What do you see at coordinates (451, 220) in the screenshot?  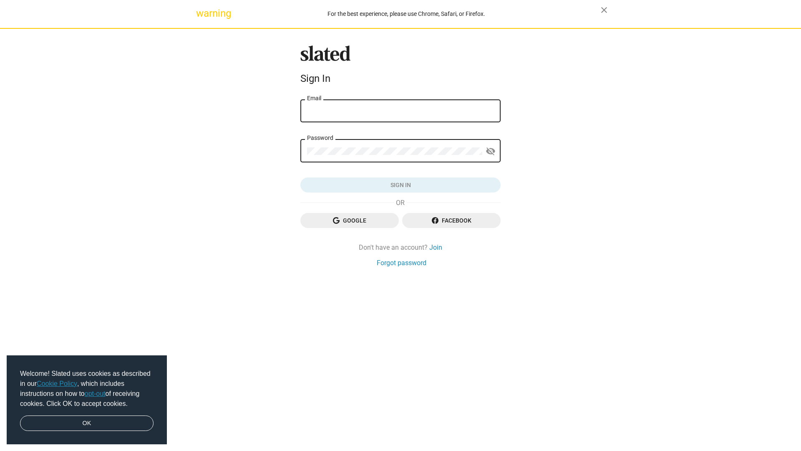 I see `span: Facebook` at bounding box center [451, 220].